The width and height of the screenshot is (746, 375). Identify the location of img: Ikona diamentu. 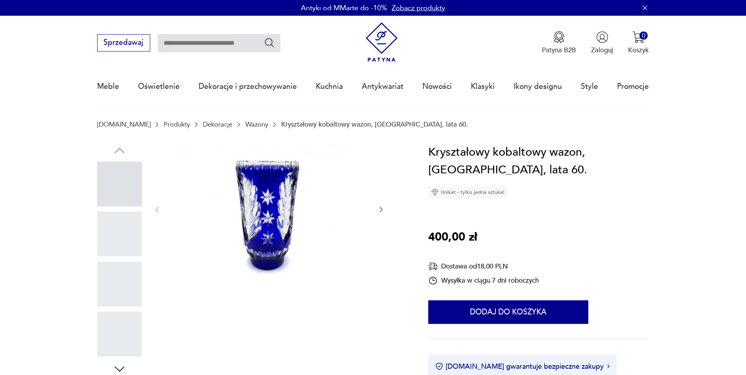
(435, 192).